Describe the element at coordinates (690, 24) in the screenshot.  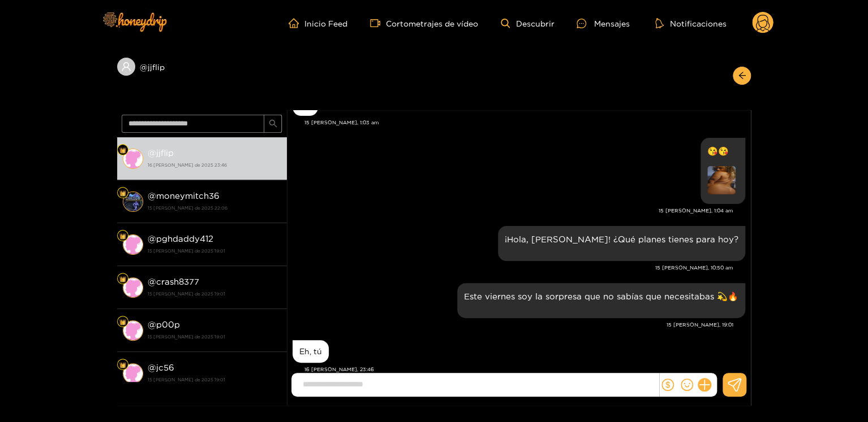
I see `button: Notificaciones` at that location.